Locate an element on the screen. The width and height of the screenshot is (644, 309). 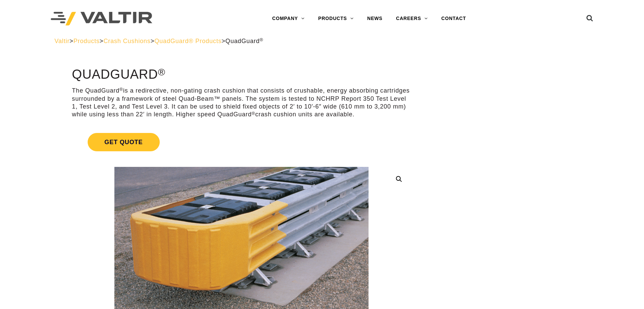
span: QuadGuard is located at coordinates (244, 41).